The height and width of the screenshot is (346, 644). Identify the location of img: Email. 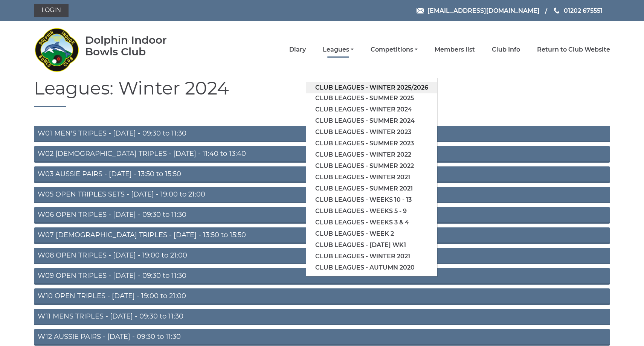
(420, 11).